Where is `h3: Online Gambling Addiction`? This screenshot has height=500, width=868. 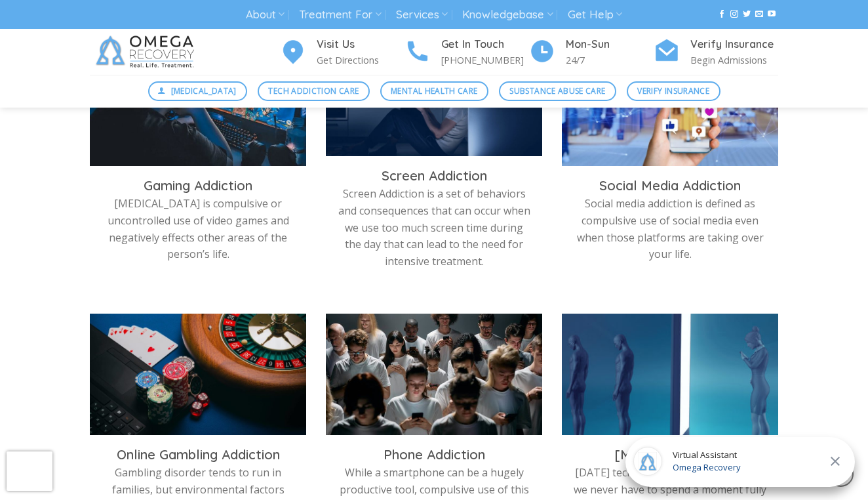
h3: Online Gambling Addiction is located at coordinates (198, 455).